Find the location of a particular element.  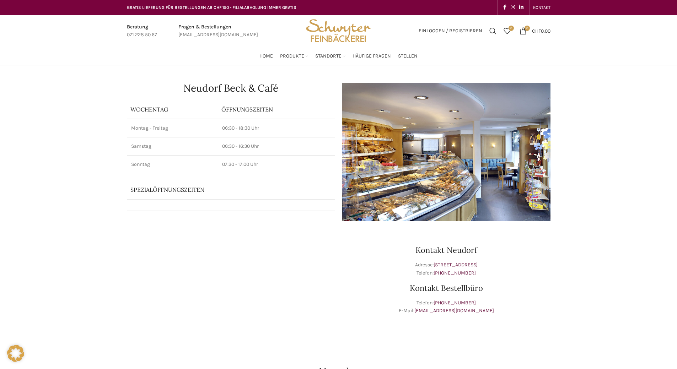

p: Samstag is located at coordinates (172, 146).